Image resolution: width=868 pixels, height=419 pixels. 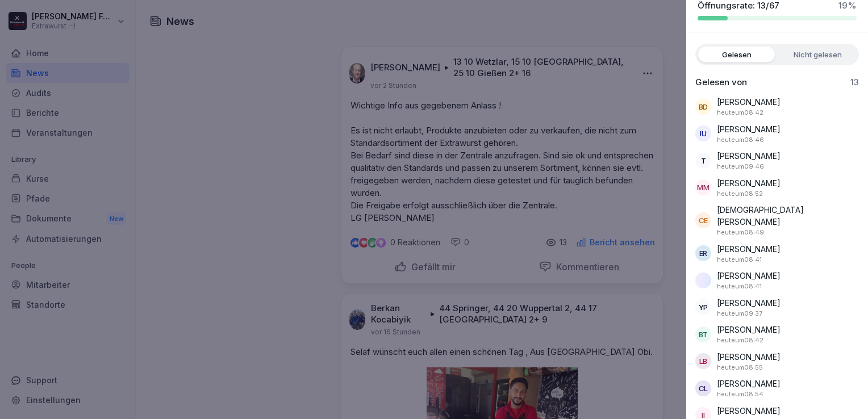 What do you see at coordinates (855, 82) in the screenshot?
I see `p: 13` at bounding box center [855, 82].